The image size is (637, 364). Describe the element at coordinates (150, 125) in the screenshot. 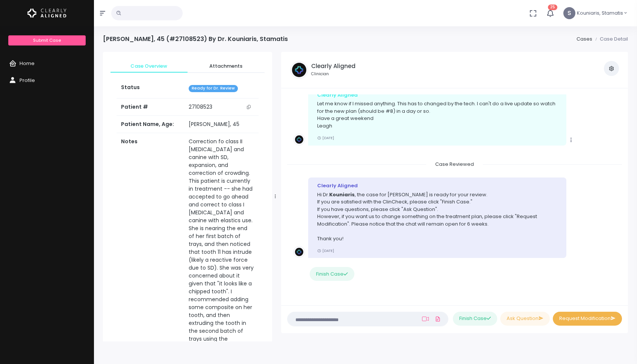

I see `th: Patient Name, Age:` at that location.